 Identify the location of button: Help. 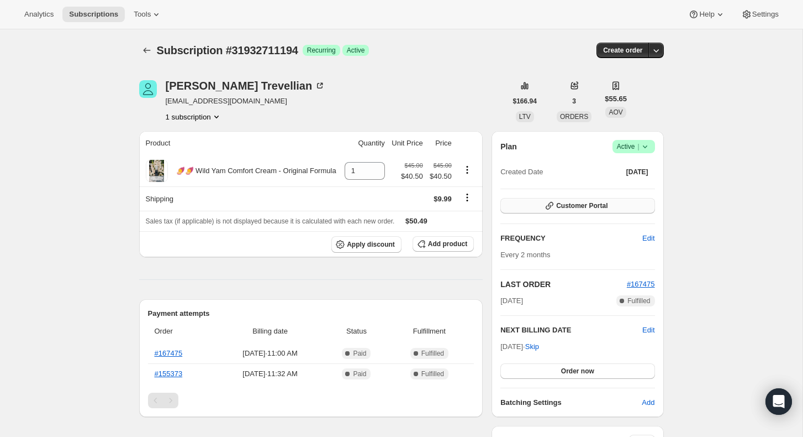
(707, 14).